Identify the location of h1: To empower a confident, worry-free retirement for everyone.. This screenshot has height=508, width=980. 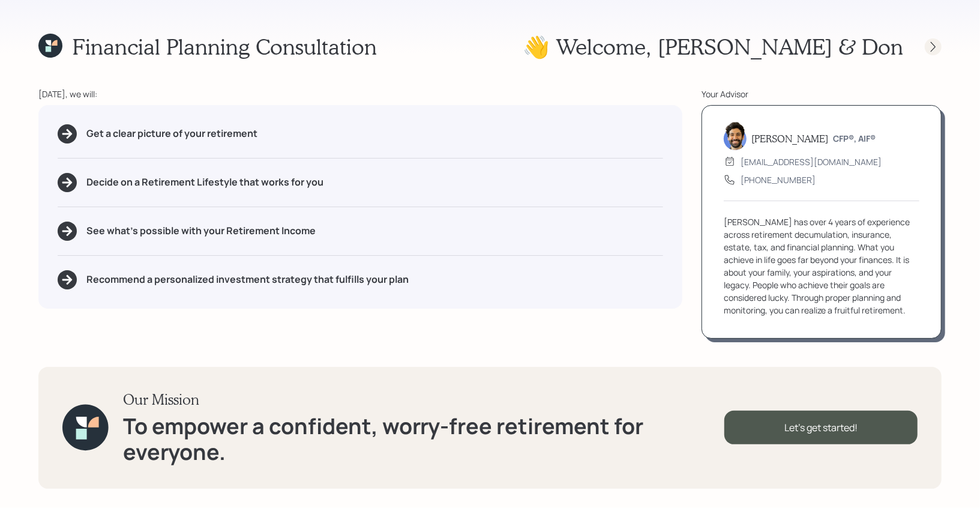
(423, 439).